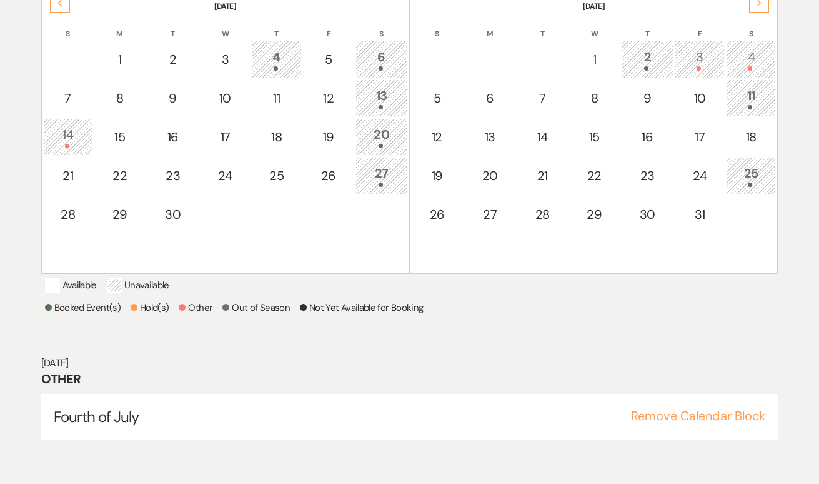 This screenshot has height=484, width=819. I want to click on p: Hold(s), so click(150, 308).